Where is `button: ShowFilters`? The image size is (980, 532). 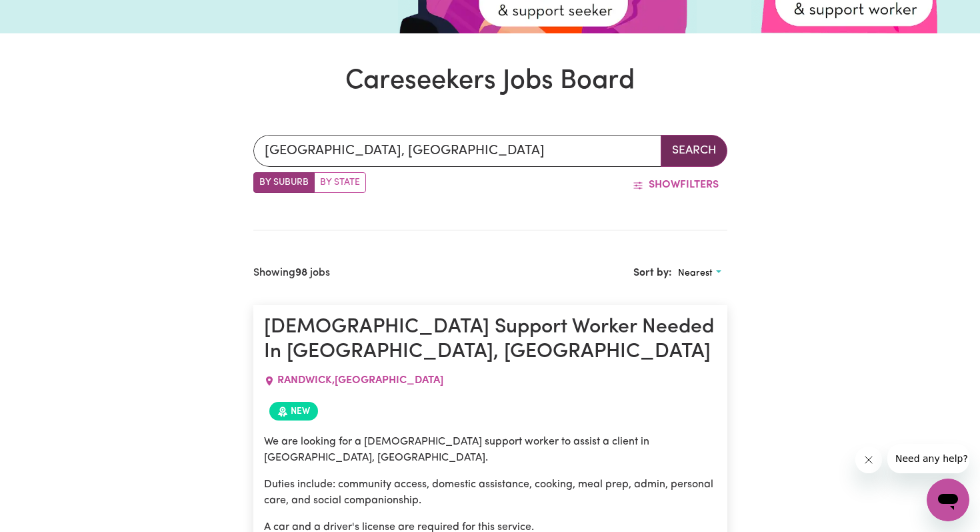
button: ShowFilters is located at coordinates (675, 185).